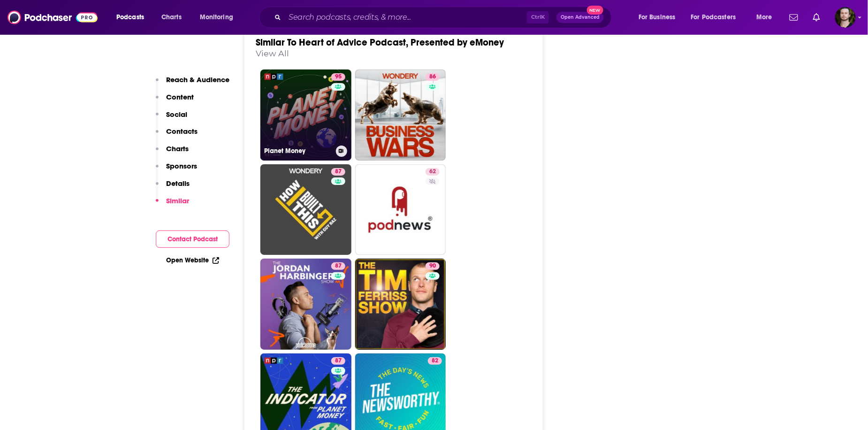  I want to click on input: Search podcasts, credits, & more..., so click(406, 17).